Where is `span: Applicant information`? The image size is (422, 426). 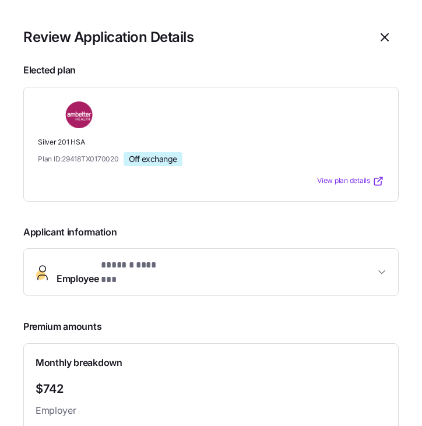 span: Applicant information is located at coordinates (211, 227).